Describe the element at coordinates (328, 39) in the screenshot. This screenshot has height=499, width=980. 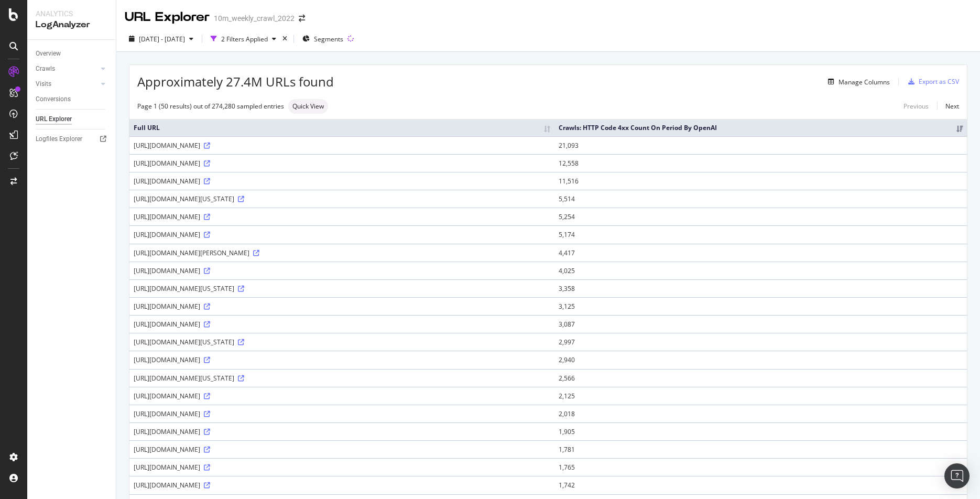
I see `span: Segments` at that location.